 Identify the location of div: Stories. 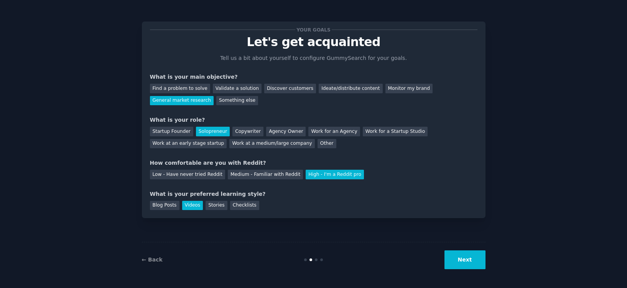
(216, 205).